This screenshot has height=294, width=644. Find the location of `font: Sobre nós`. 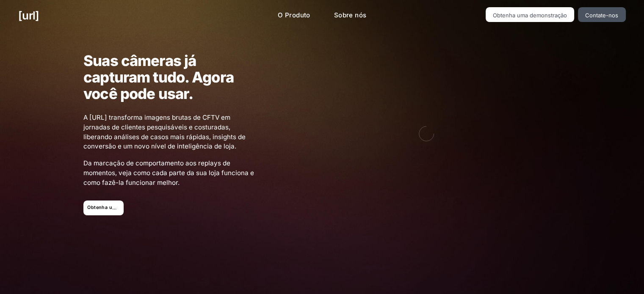

font: Sobre nós is located at coordinates (350, 15).